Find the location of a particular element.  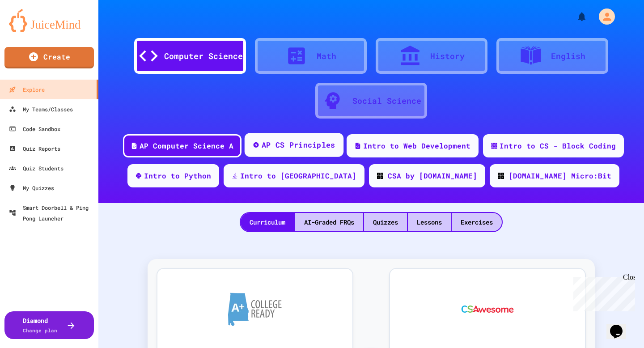

div: Lessons is located at coordinates (429, 222).